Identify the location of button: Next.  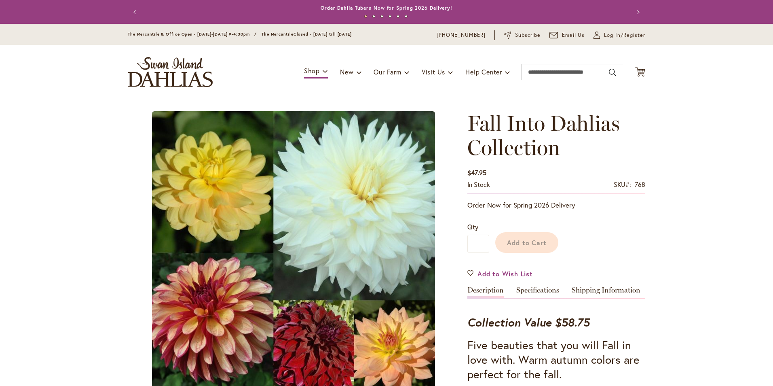
(637, 12).